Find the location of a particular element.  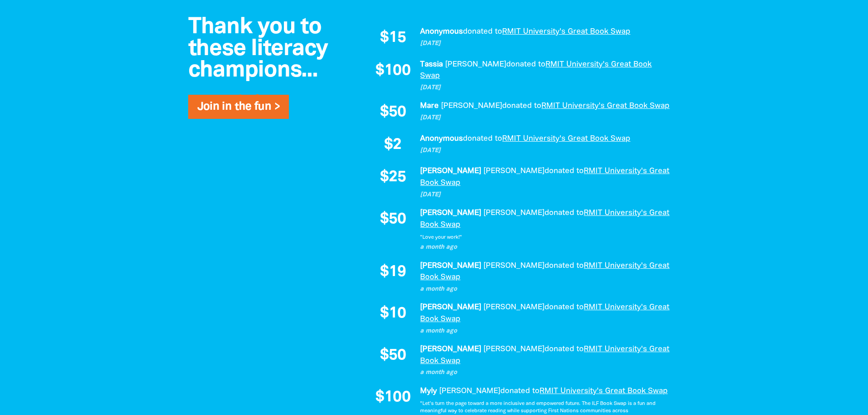

em: "Love your work!" is located at coordinates (441, 238).